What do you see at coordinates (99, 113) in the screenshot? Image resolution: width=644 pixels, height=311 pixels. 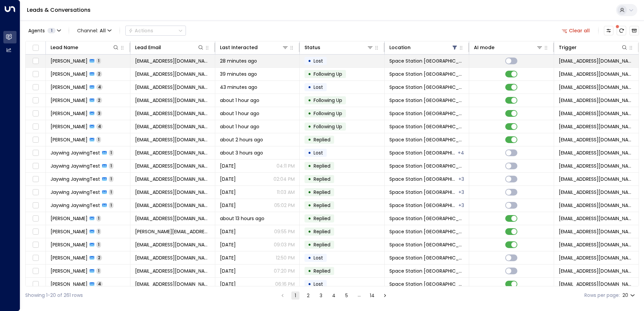 I see `span: 3` at bounding box center [99, 113].